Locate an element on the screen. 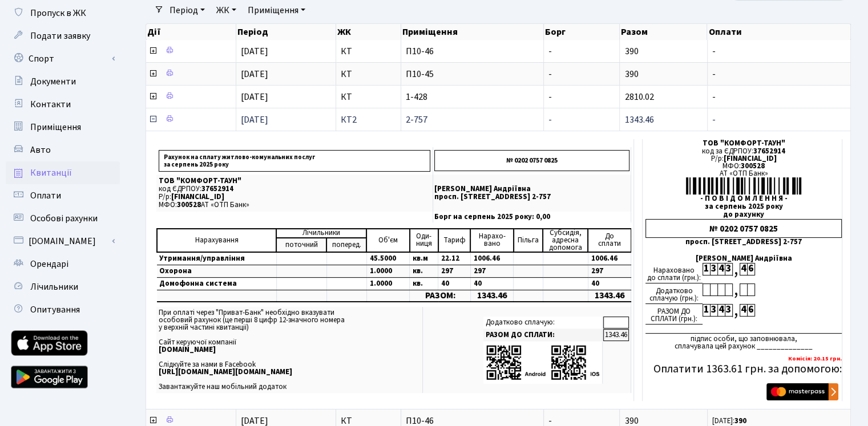 Image resolution: width=868 pixels, height=426 pixels. a: Пропуск в ЖК is located at coordinates (62, 13).